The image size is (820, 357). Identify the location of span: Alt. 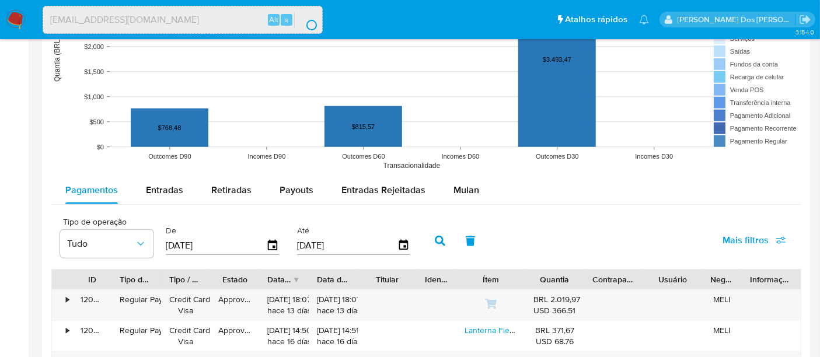
(274, 19).